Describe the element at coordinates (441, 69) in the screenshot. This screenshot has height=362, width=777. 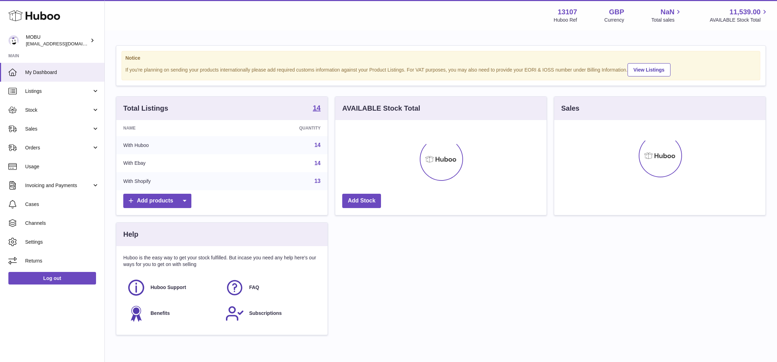
I see `div: If you're planning on sending your products internationally please add required customs informati...` at that location.